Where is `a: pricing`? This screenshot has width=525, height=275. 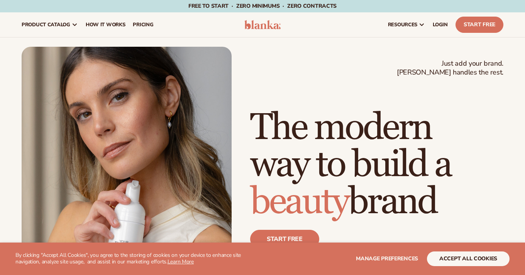
a: pricing is located at coordinates (143, 25).